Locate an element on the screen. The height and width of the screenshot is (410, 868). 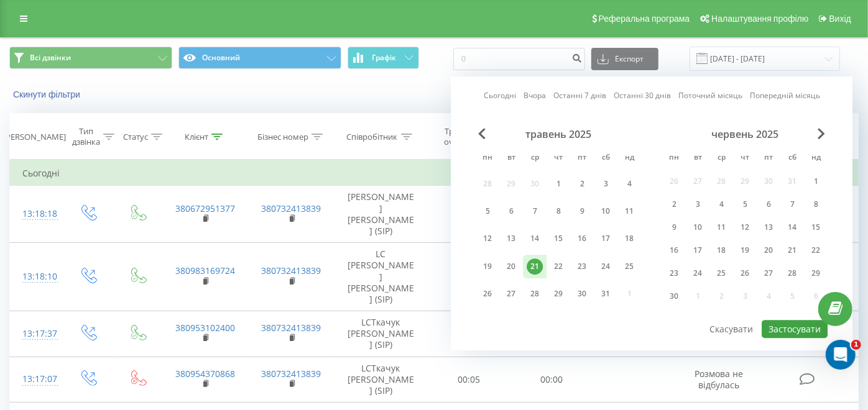
div: Бізнес номер is located at coordinates (283, 137).